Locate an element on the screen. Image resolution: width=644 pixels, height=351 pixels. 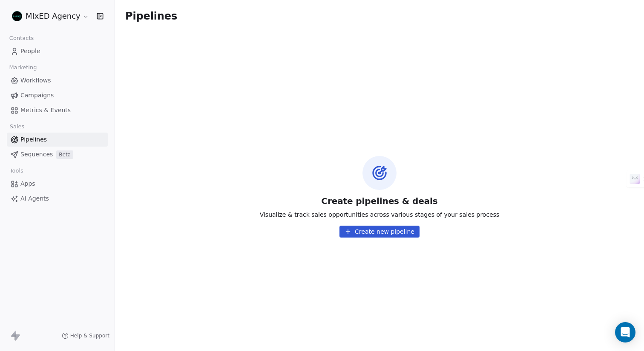
a: Metrics & Events is located at coordinates (57, 110).